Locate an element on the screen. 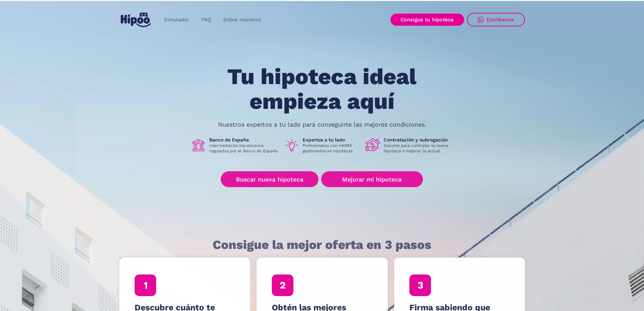 This screenshot has width=644, height=311. a: Buscar nueva hipoteca is located at coordinates (270, 179).